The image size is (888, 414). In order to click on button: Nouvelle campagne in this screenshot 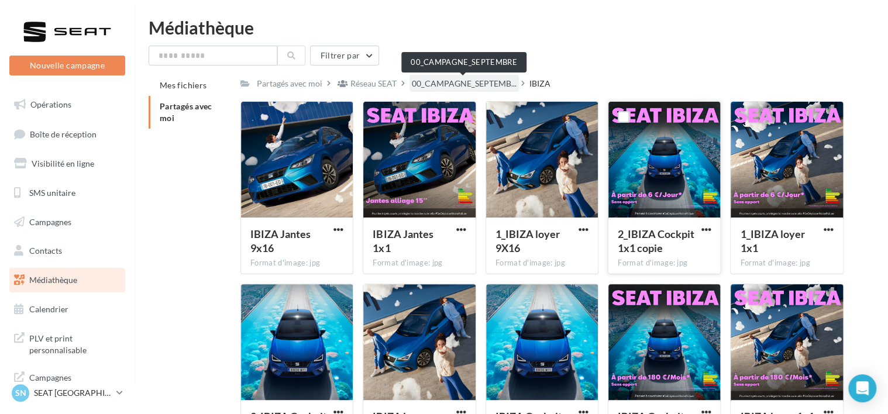, I will do `click(67, 66)`.